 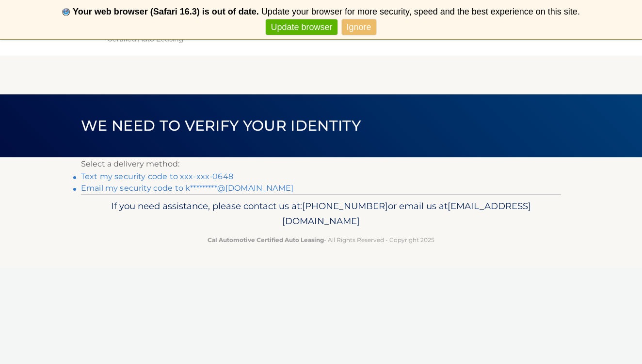 I want to click on span: Update your browser for more security, speed and the best experience on this site., so click(x=420, y=12).